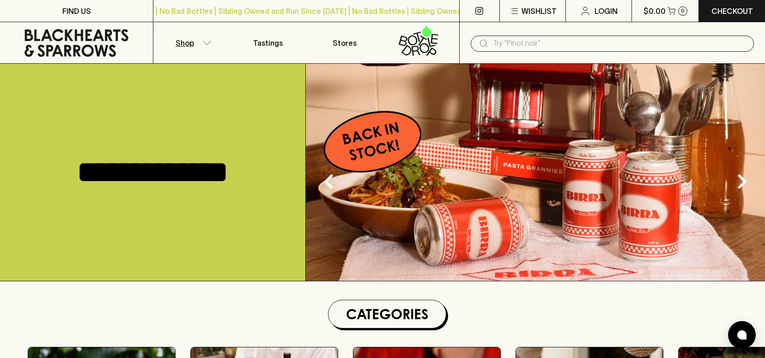 This screenshot has height=358, width=765. I want to click on img: bubble-icon, so click(742, 335).